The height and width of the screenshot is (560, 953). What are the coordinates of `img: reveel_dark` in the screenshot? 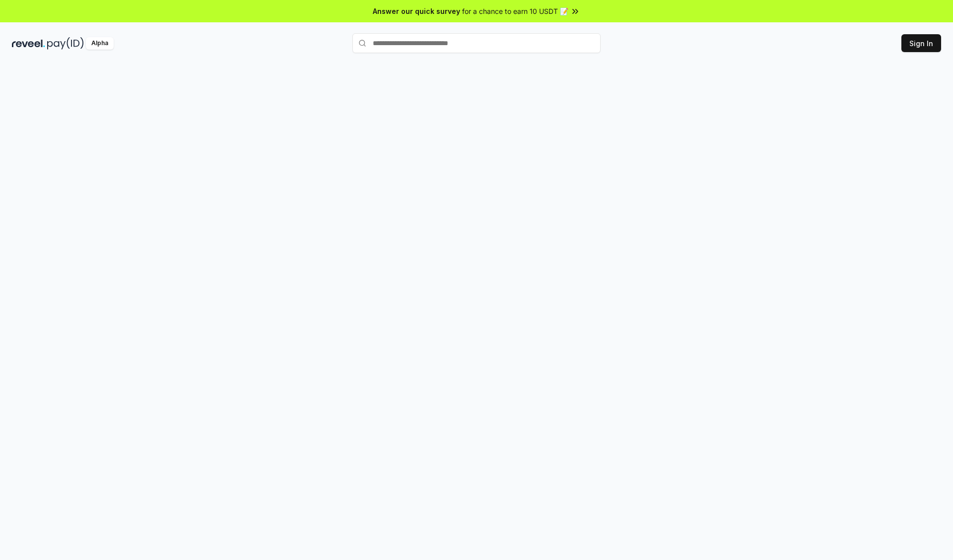 It's located at (29, 43).